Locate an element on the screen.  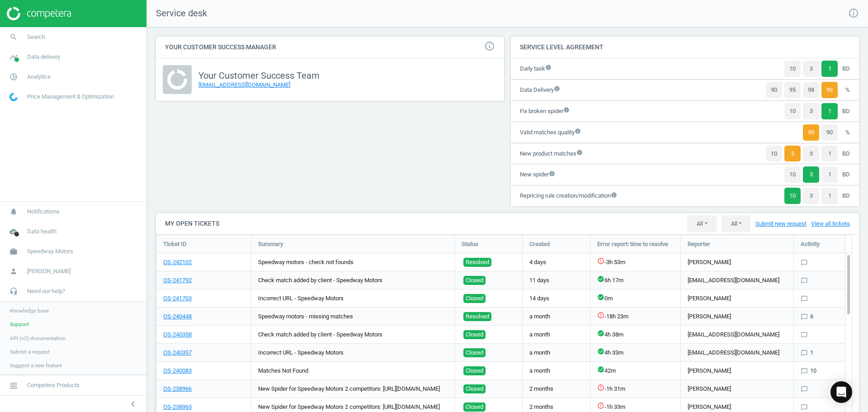
button: chat_bubble_outline6 is located at coordinates (806, 317).